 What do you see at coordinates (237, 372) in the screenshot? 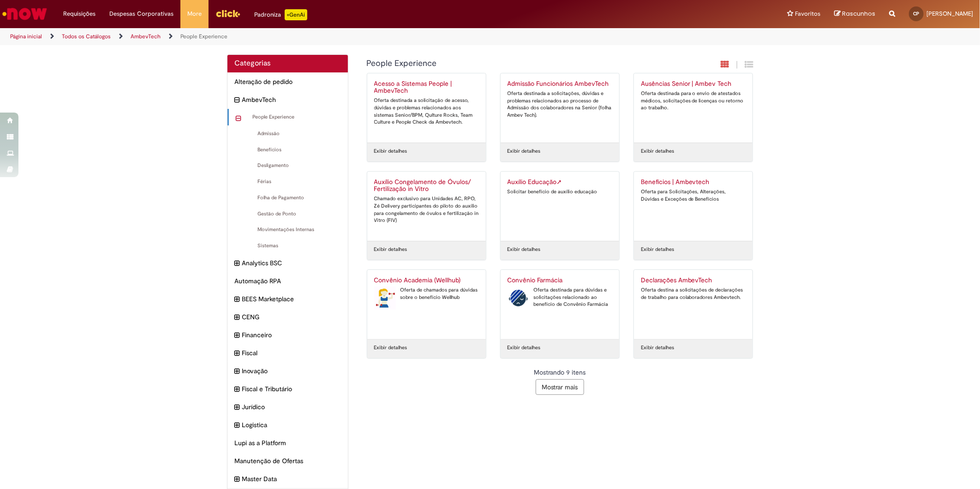
I see `i: expandir categoria Inovação` at bounding box center [237, 372].